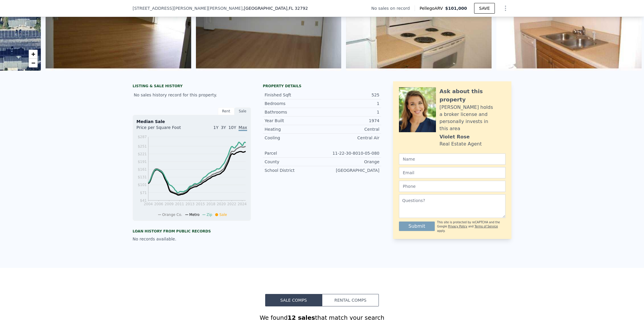  Describe the element at coordinates (485, 8) in the screenshot. I see `button: SAVE` at that location.